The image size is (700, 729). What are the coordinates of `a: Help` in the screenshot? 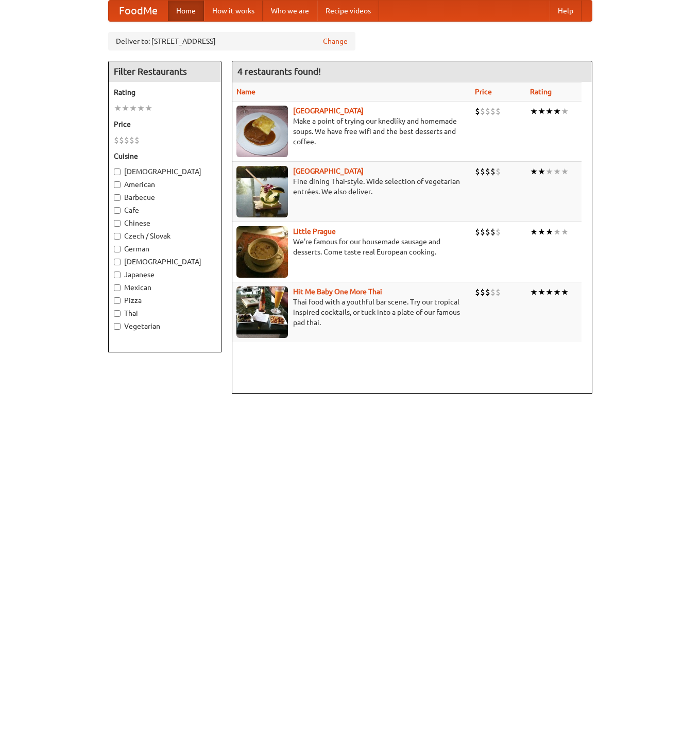 It's located at (566, 11).